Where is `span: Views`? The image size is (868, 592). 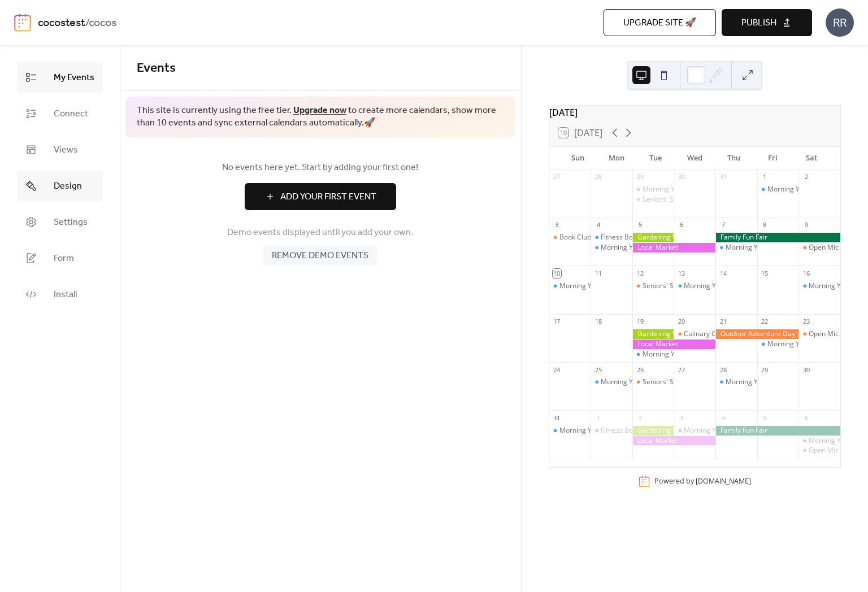 span: Views is located at coordinates (65, 150).